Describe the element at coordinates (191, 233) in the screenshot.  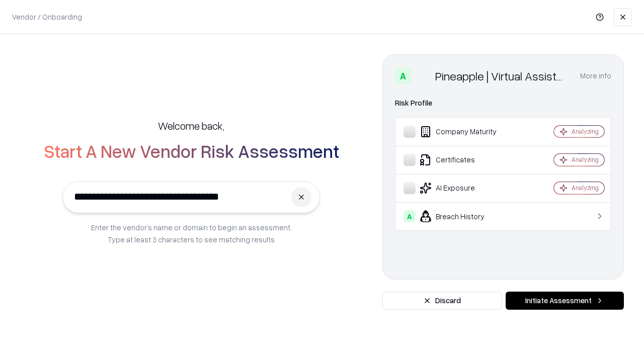
I see `p: Enter the vendor’s name or domain to begin an assessment. Type at least 3 characters to see match...` at that location.